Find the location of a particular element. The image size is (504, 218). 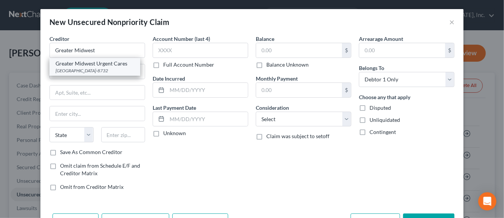

label: Save As Common Creditor is located at coordinates (91, 152).